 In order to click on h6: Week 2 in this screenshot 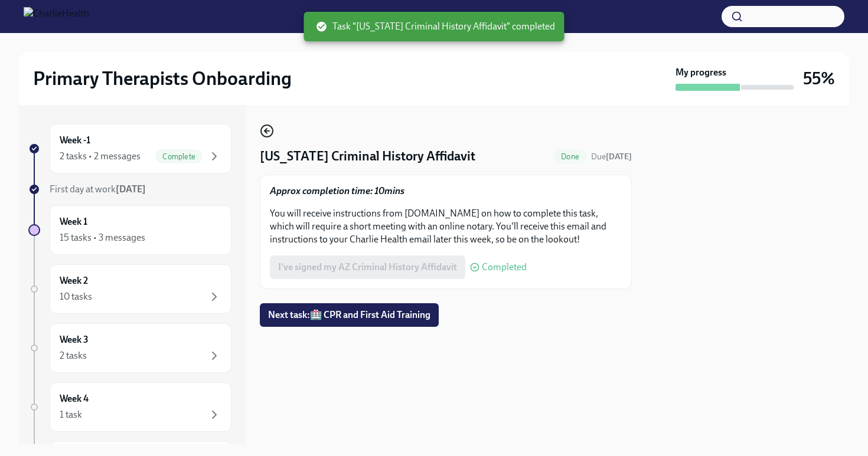, I will do `click(74, 281)`.